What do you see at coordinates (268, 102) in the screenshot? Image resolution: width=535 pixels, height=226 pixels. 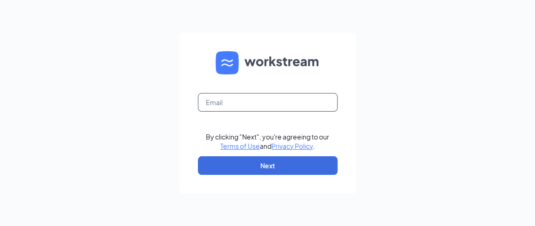 I see `input: Email` at bounding box center [268, 102].